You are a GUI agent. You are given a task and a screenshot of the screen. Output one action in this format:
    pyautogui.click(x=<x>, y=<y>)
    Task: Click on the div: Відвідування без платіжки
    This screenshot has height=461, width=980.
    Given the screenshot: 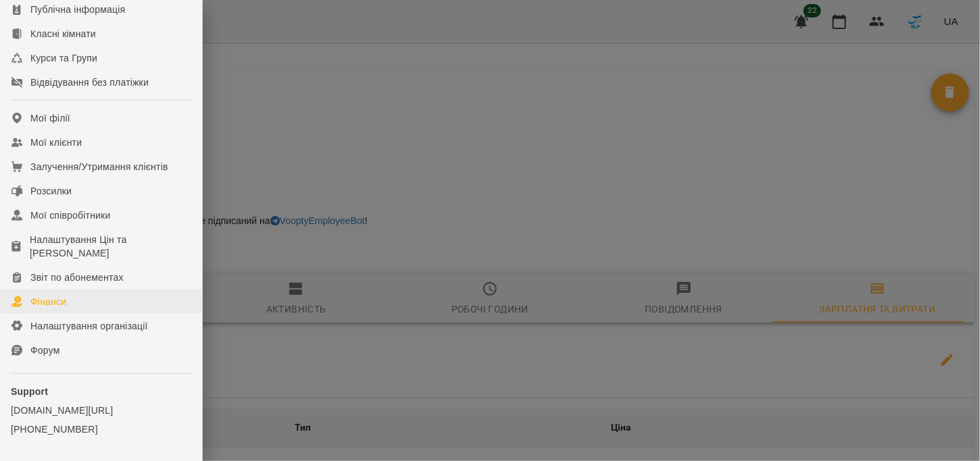 What is the action you would take?
    pyautogui.click(x=89, y=82)
    